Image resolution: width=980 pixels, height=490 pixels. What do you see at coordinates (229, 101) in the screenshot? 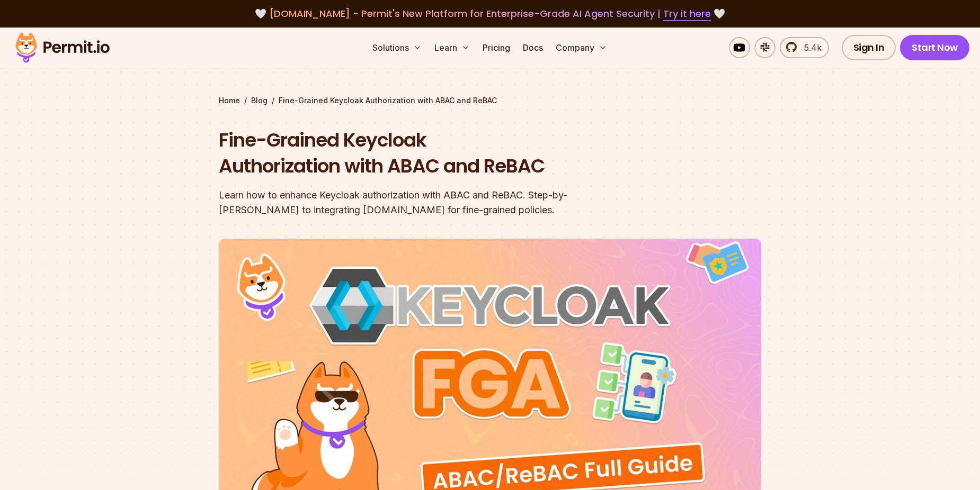
I see `a: Home` at bounding box center [229, 101].